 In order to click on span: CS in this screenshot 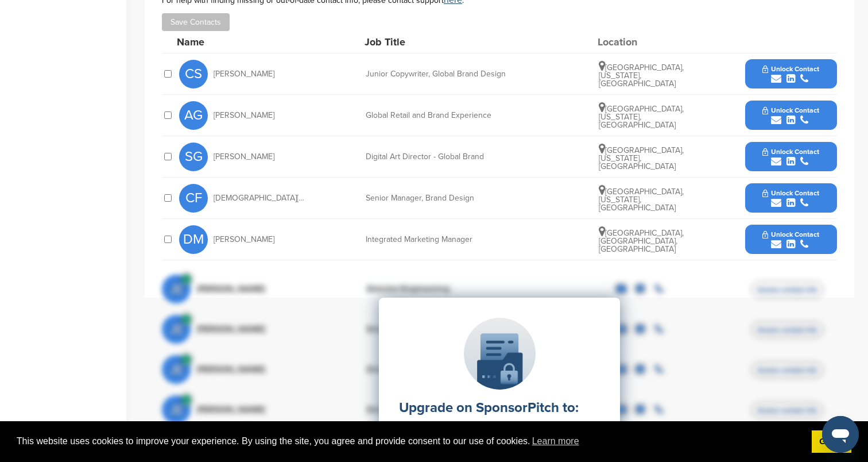, I will do `click(194, 74)`.